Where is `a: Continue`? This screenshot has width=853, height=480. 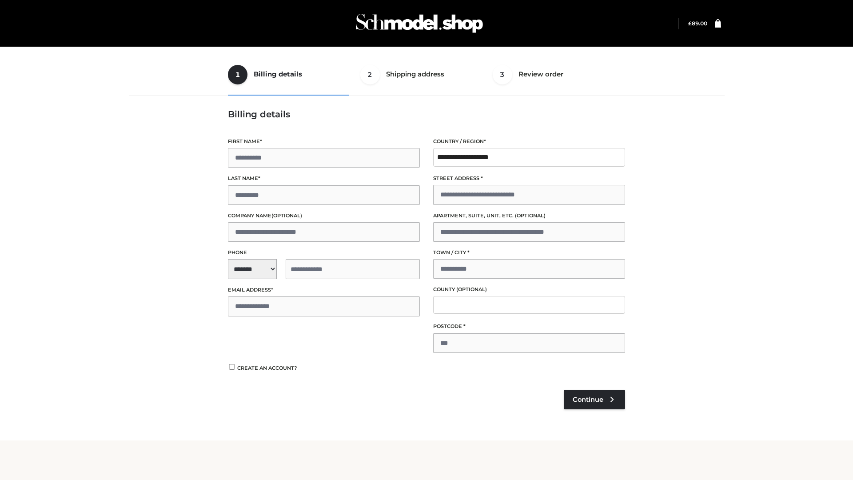 a: Continue is located at coordinates (594, 399).